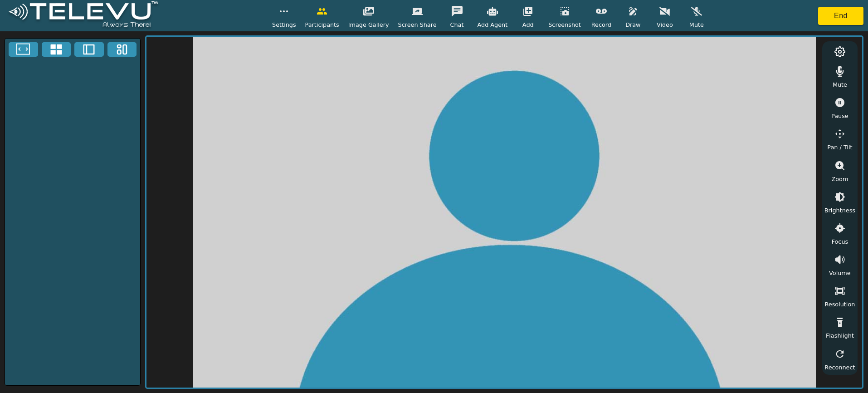 This screenshot has height=393, width=868. What do you see at coordinates (369, 25) in the screenshot?
I see `span: Image Gallery` at bounding box center [369, 25].